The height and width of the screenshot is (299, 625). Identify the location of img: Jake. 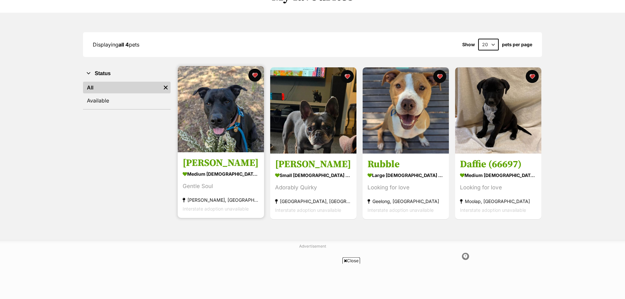
(221, 109).